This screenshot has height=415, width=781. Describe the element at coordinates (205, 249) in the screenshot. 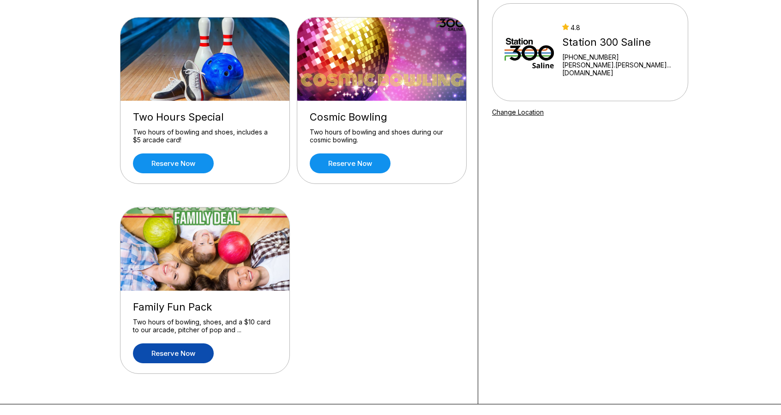

I see `img: Family Fun Pack` at that location.